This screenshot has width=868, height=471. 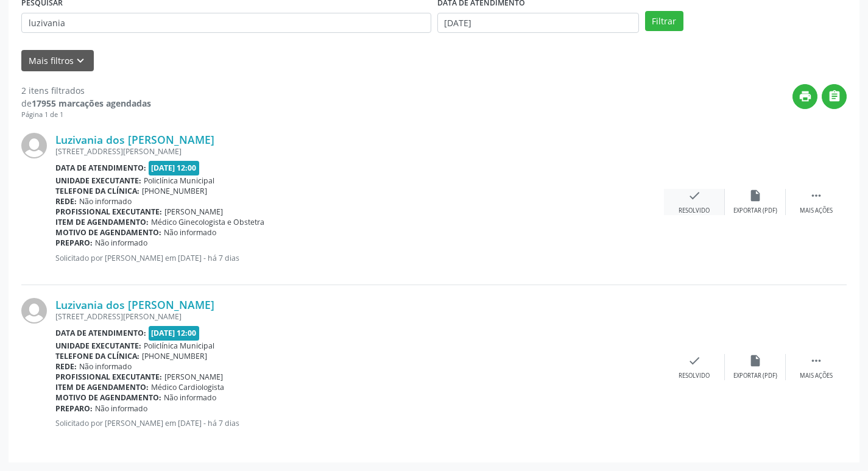 I want to click on input: Nome, CNS, so click(x=226, y=23).